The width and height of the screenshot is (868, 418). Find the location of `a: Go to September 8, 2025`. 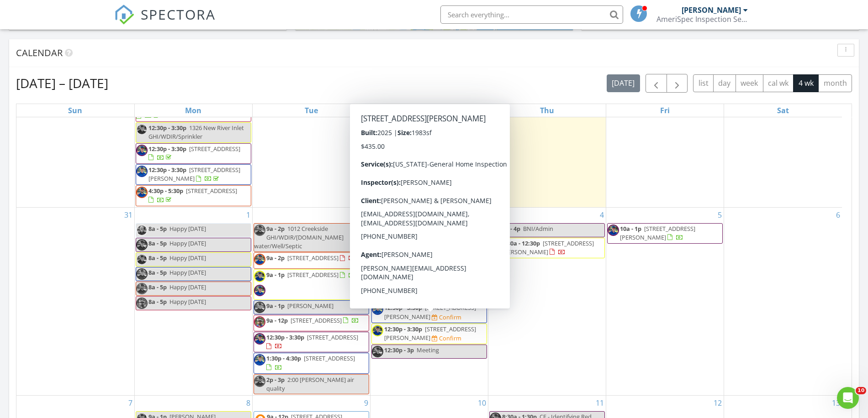

a: Go to September 8, 2025 is located at coordinates (248, 403).